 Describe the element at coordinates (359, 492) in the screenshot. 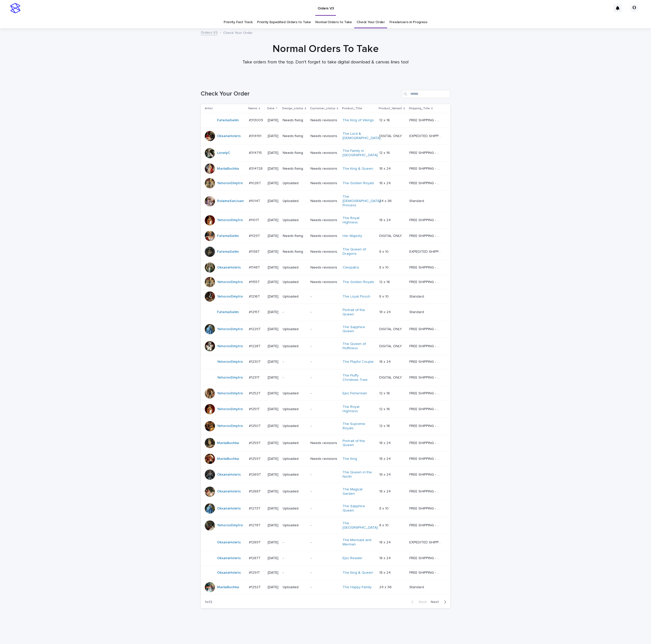

I see `a: The Magical Garden` at that location.